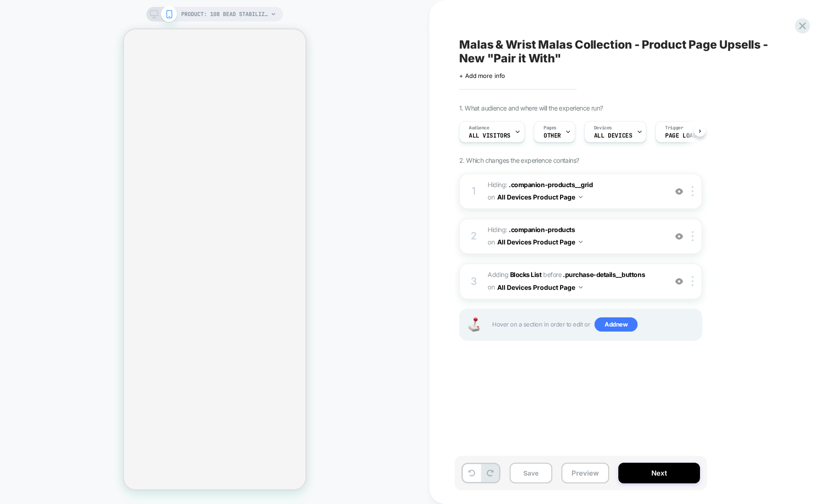  Describe the element at coordinates (616, 324) in the screenshot. I see `span: Add new` at that location.